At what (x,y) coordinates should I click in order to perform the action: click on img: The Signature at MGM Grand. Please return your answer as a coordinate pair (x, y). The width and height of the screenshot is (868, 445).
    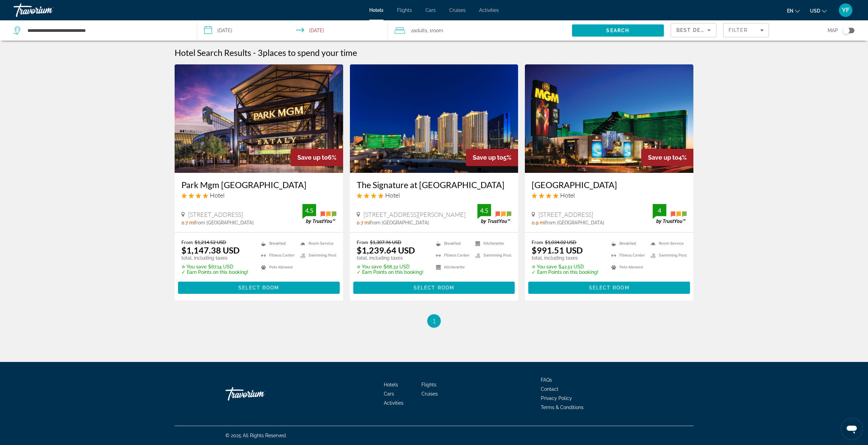
    Looking at the image, I should click on (434, 119).